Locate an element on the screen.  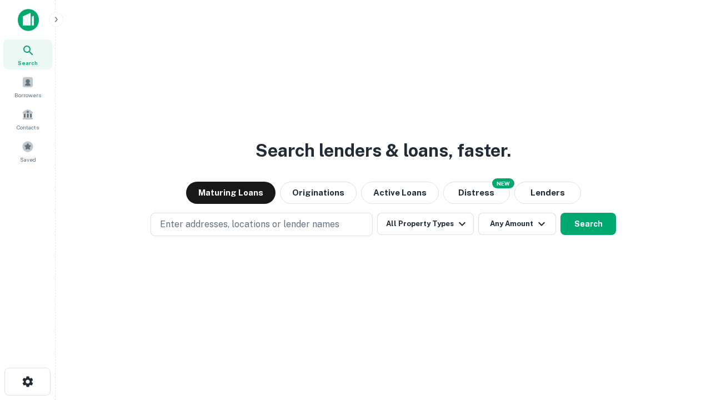
div: Search is located at coordinates (28, 54).